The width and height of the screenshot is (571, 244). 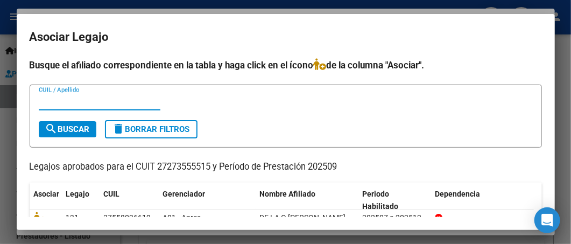 I want to click on mat-icon: delete, so click(x=119, y=129).